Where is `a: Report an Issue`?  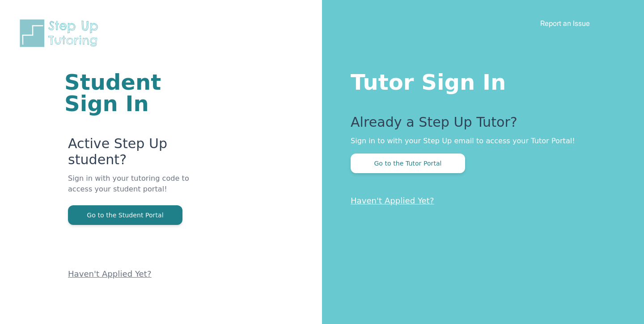
a: Report an Issue is located at coordinates (565, 23).